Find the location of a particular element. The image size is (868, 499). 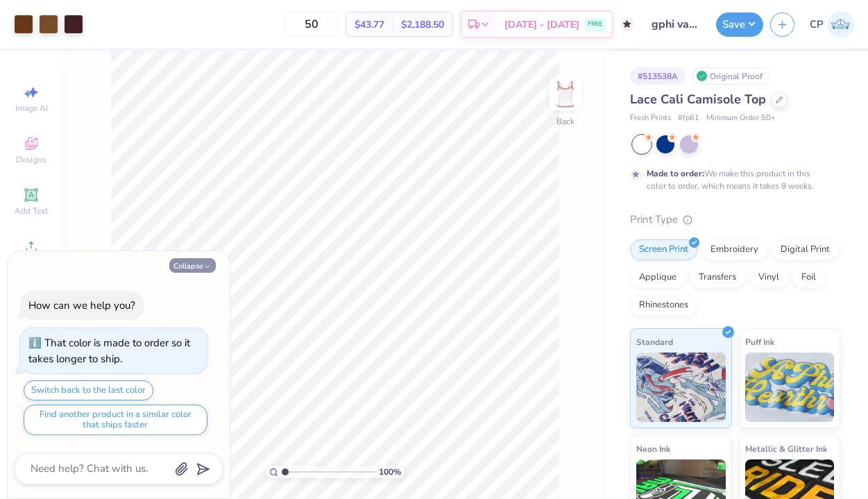

div: How can we help you? is located at coordinates (82, 306).